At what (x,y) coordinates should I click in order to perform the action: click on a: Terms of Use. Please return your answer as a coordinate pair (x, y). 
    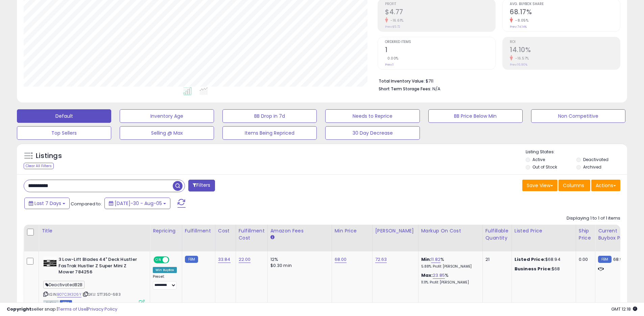
    Looking at the image, I should click on (72, 309).